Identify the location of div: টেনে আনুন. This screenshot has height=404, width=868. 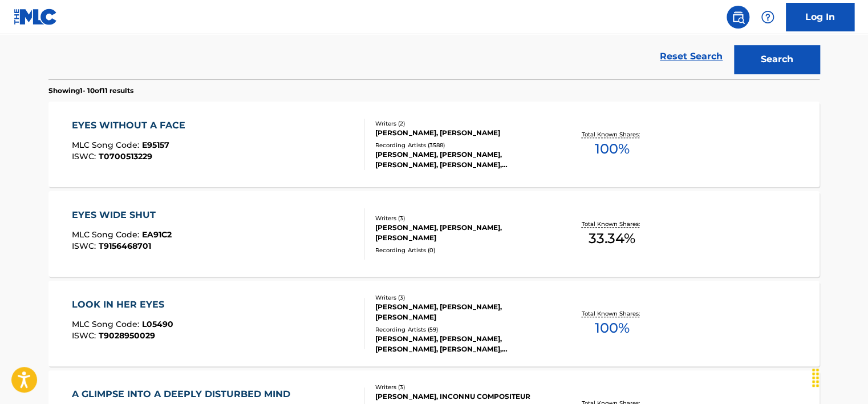
(816, 378).